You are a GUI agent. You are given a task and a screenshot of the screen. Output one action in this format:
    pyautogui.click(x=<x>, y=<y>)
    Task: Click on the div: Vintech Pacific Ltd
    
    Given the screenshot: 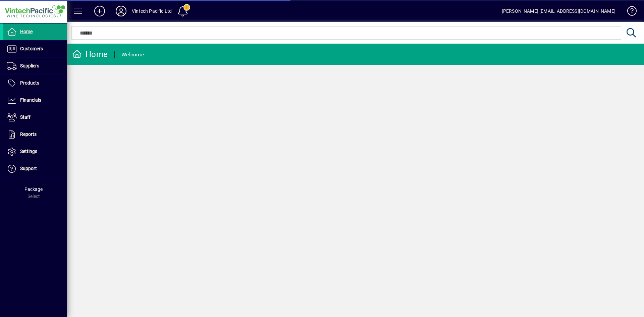 What is the action you would take?
    pyautogui.click(x=152, y=11)
    